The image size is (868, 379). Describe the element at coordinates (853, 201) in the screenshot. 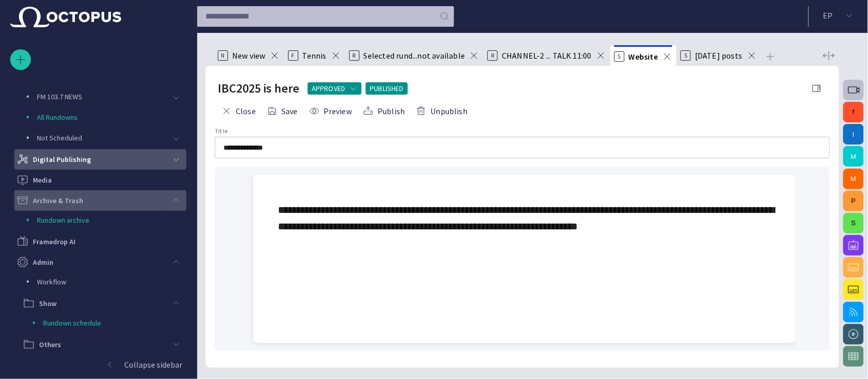

I see `button: P` at that location.